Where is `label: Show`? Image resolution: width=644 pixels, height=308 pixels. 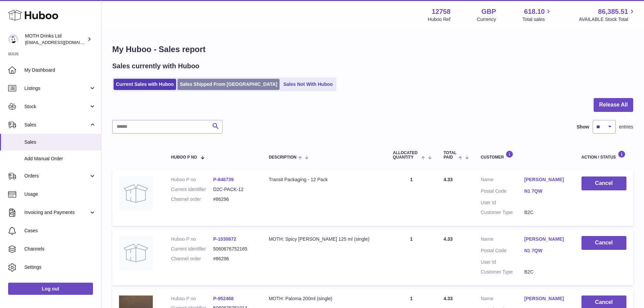 label: Show is located at coordinates (583, 127).